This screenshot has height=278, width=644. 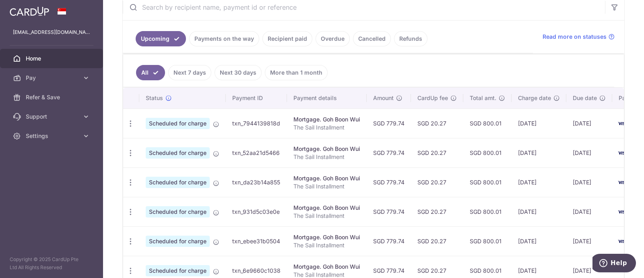 What do you see at coordinates (256, 152) in the screenshot?
I see `td: txn_52aa21d5466` at bounding box center [256, 152].